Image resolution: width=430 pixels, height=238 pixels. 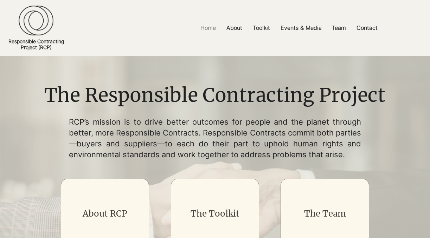 I want to click on a: The Team, so click(x=325, y=214).